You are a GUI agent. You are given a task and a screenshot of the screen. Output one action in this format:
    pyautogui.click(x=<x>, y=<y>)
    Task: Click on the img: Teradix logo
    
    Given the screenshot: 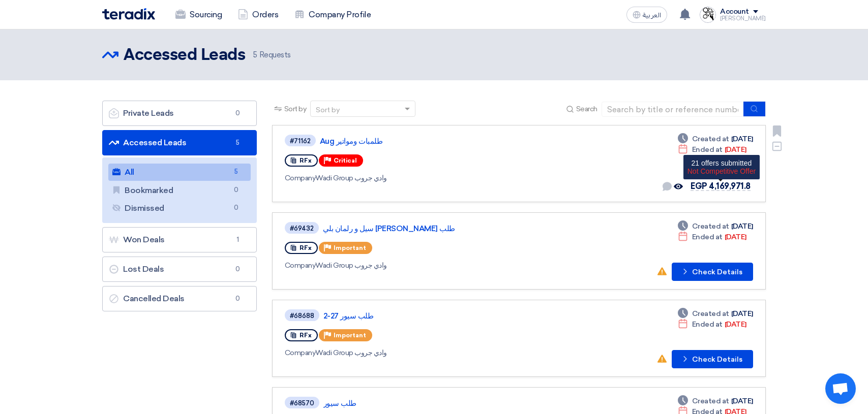 What is the action you would take?
    pyautogui.click(x=129, y=14)
    